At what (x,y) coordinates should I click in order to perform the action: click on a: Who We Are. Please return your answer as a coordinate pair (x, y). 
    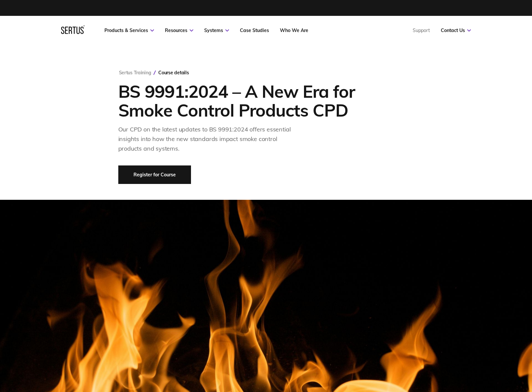
    Looking at the image, I should click on (294, 30).